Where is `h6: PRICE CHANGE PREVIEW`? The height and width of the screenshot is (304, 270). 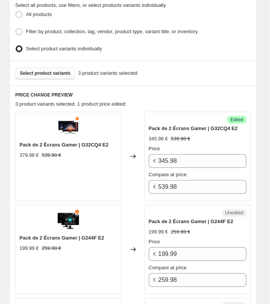 h6: PRICE CHANGE PREVIEW is located at coordinates (133, 95).